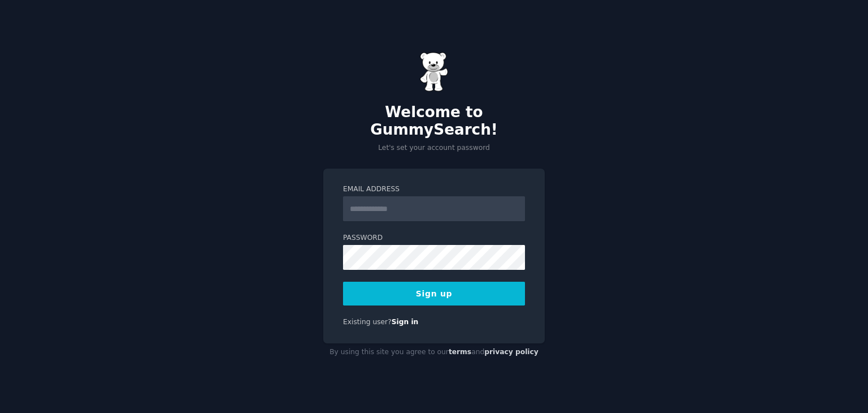 The height and width of the screenshot is (413, 868). I want to click on a: Sign in, so click(405, 322).